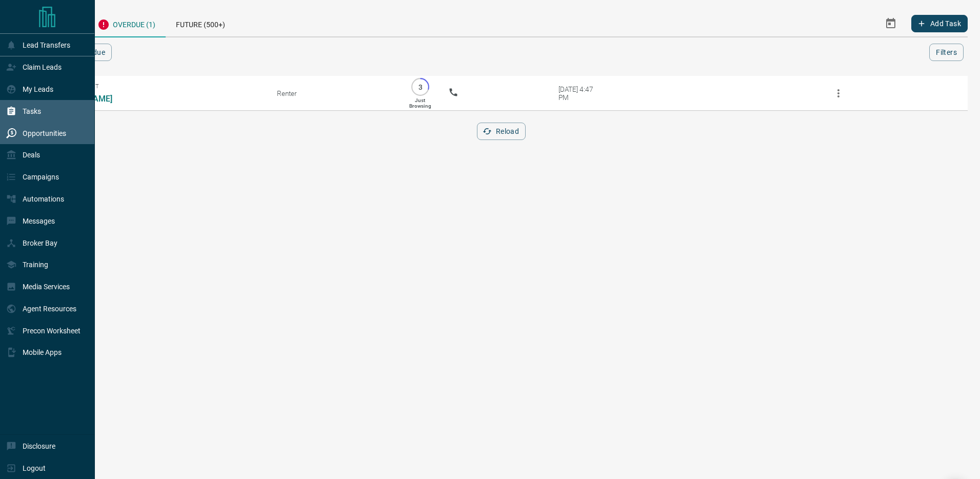 The width and height of the screenshot is (980, 479). I want to click on p: 3, so click(420, 86).